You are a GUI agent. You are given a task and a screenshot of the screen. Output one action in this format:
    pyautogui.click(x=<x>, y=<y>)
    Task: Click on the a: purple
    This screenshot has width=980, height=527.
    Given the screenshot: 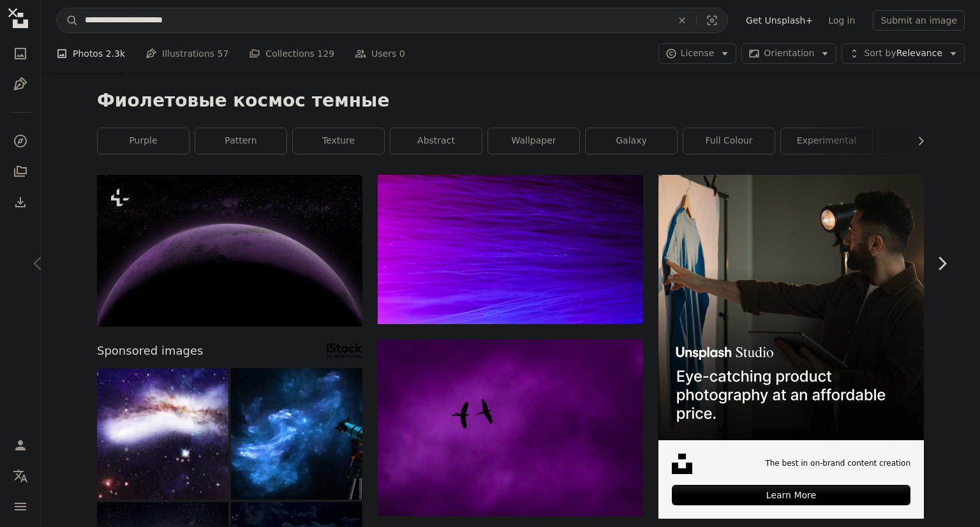 What is the action you would take?
    pyautogui.click(x=143, y=141)
    